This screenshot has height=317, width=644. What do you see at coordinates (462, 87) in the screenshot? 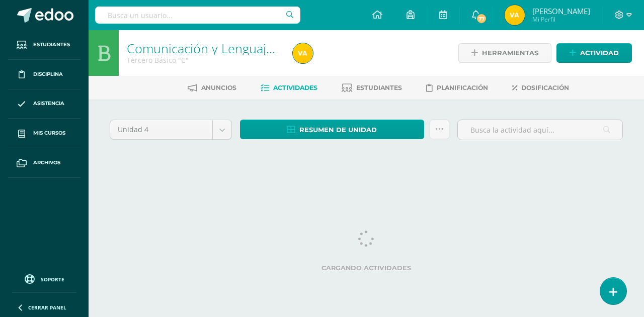
I see `span: Planificación` at bounding box center [462, 87].